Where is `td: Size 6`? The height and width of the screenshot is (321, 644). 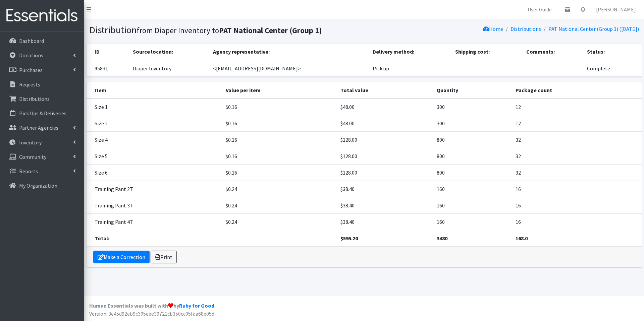
td: Size 6 is located at coordinates (154, 172).